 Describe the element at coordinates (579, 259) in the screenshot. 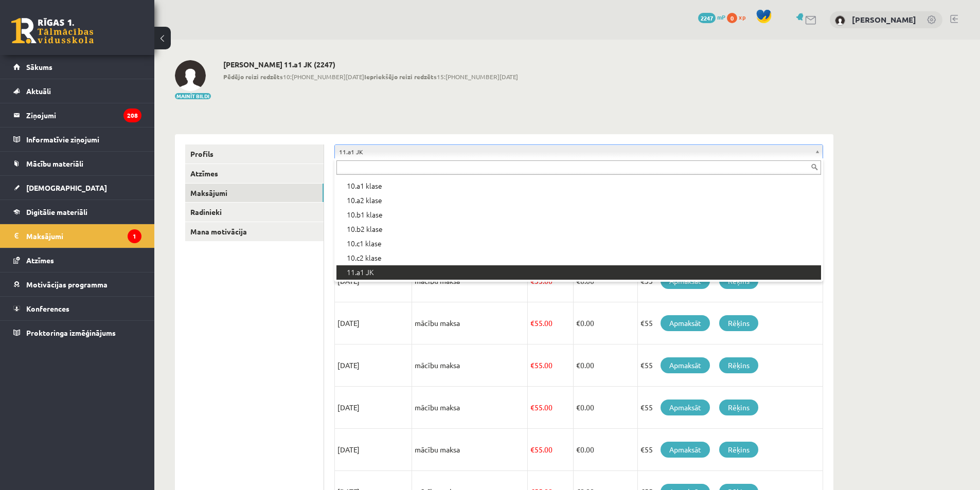

I see `div: 10.c2 klase` at that location.